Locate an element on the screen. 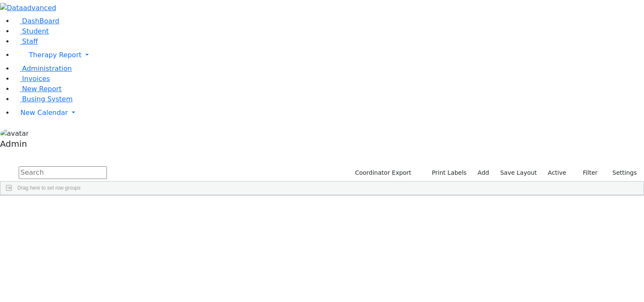  a: Add is located at coordinates (483, 173).